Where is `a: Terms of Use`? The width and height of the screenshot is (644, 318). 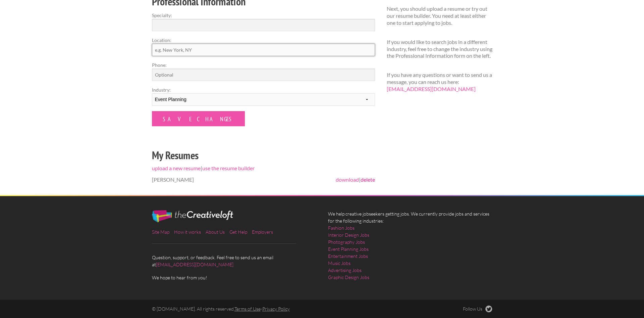
a: Terms of Use is located at coordinates (248, 309).